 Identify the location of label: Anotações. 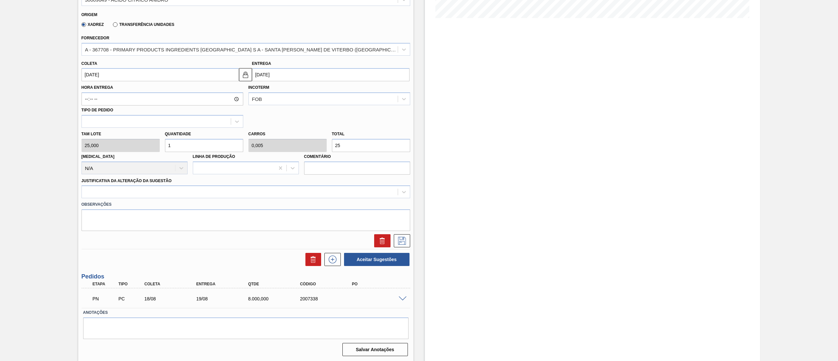
(246, 312).